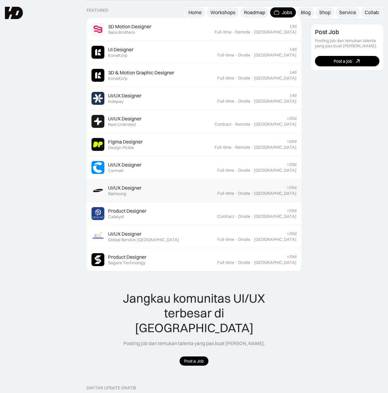 The image size is (388, 393). What do you see at coordinates (127, 263) in the screenshot?
I see `div: Sagara Technology` at bounding box center [127, 263].